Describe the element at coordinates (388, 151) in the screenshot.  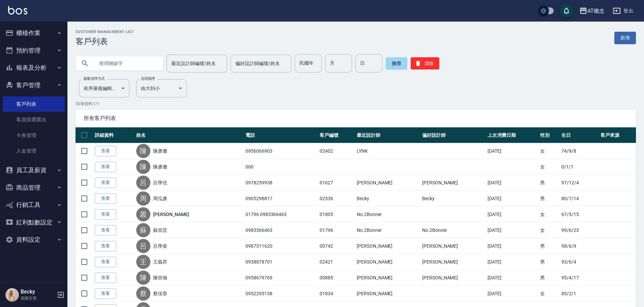
I see `td: LYNK` at that location.